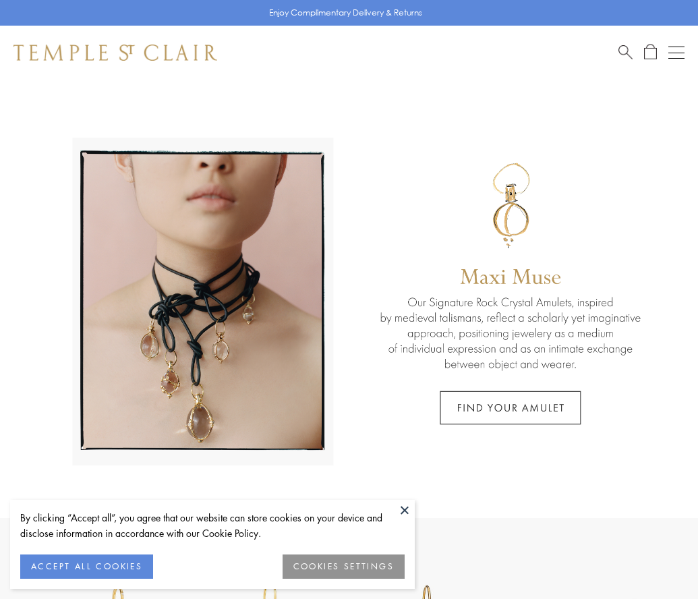 The width and height of the screenshot is (698, 599). Describe the element at coordinates (345, 13) in the screenshot. I see `p: Enjoy Complimentary Delivery & Returns` at that location.